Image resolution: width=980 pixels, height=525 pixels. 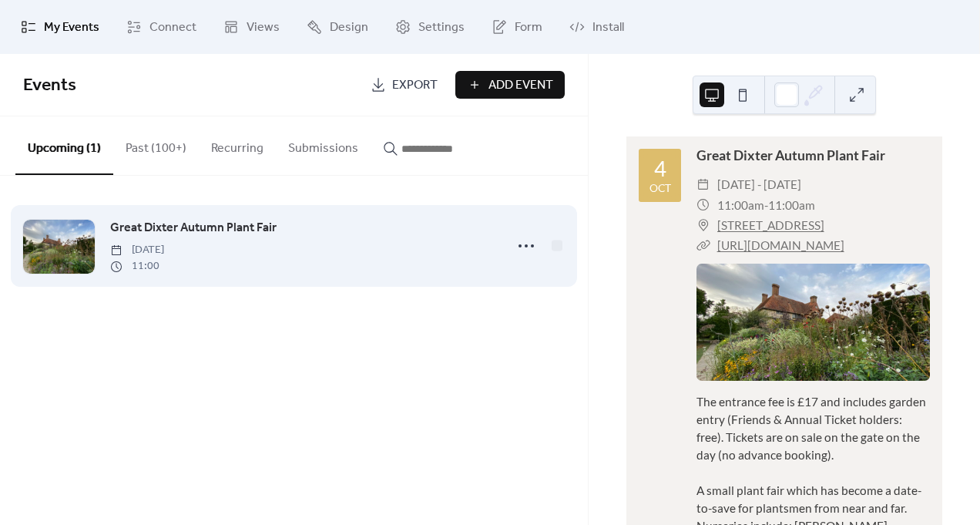 I want to click on span: Form, so click(x=528, y=27).